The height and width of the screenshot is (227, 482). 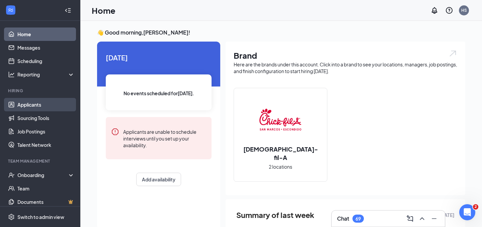 I want to click on a: Job Postings, so click(x=46, y=131).